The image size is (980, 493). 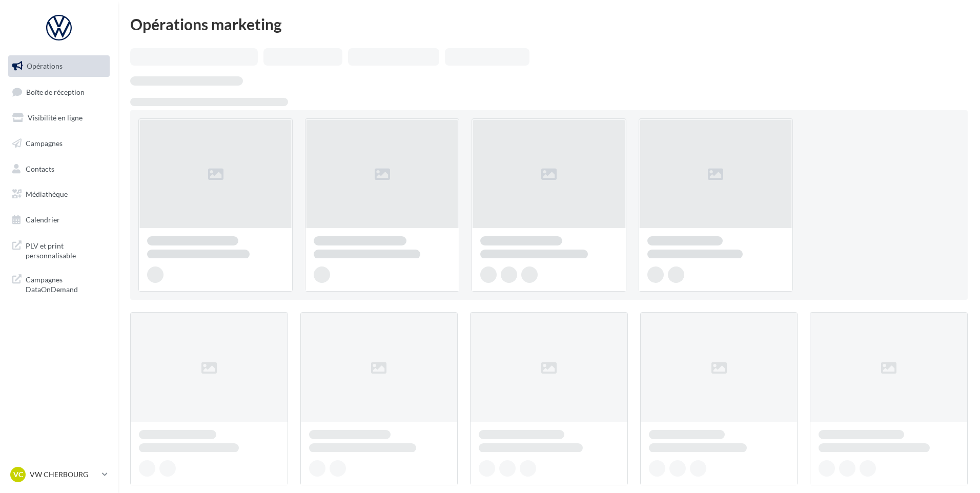 I want to click on span: Calendrier, so click(x=42, y=220).